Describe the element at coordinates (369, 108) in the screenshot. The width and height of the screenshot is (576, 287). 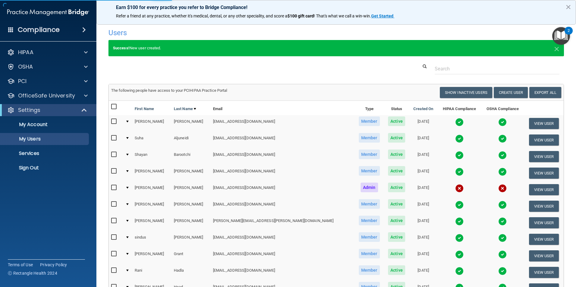
I see `th: Type` at that location.